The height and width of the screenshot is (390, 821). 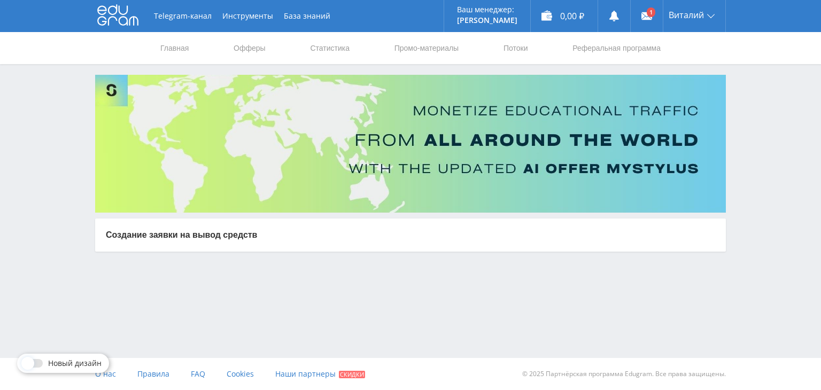 What do you see at coordinates (153, 374) in the screenshot?
I see `span: Правила` at bounding box center [153, 374].